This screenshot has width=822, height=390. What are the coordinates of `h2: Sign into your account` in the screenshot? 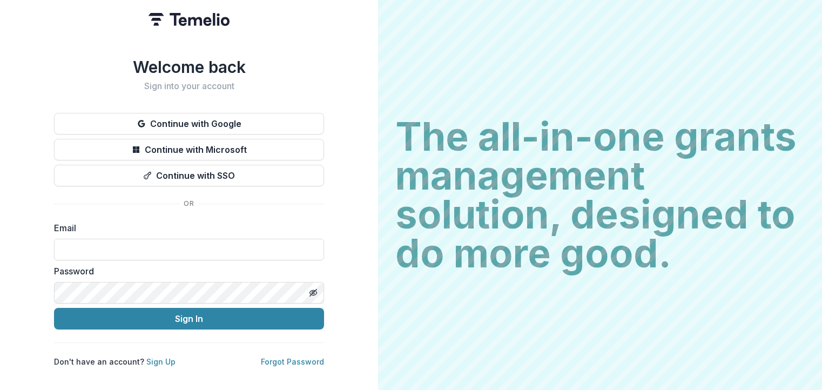 It's located at (189, 86).